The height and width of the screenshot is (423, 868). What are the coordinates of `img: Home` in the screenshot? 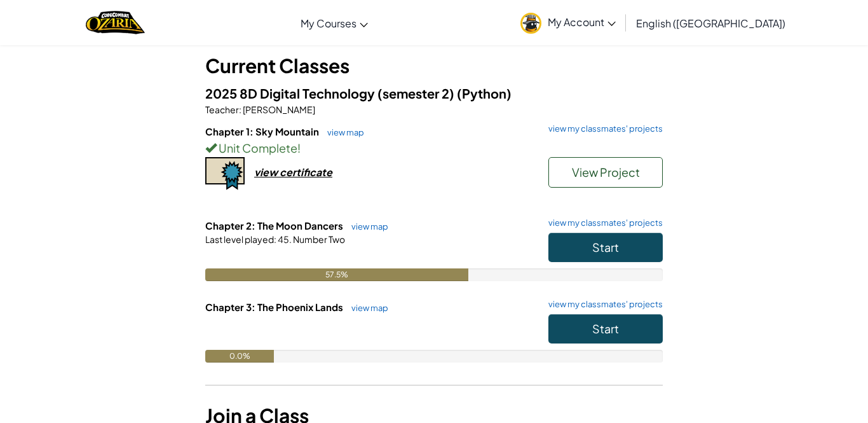 It's located at (115, 22).